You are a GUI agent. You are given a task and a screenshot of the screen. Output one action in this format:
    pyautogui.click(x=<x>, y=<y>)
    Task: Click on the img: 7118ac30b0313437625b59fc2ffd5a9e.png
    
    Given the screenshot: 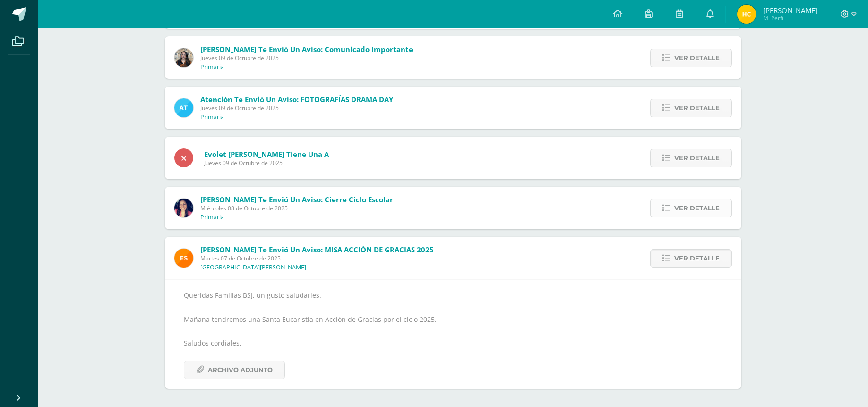 What is the action you would take?
    pyautogui.click(x=184, y=207)
    